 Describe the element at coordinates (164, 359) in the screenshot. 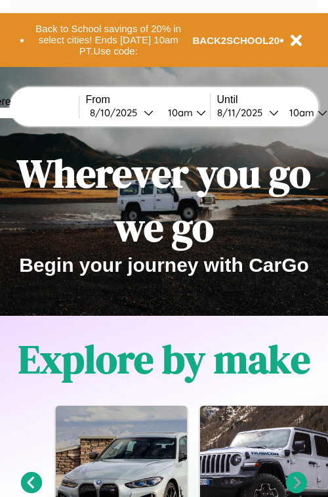

I see `h1: Explore by make` at that location.